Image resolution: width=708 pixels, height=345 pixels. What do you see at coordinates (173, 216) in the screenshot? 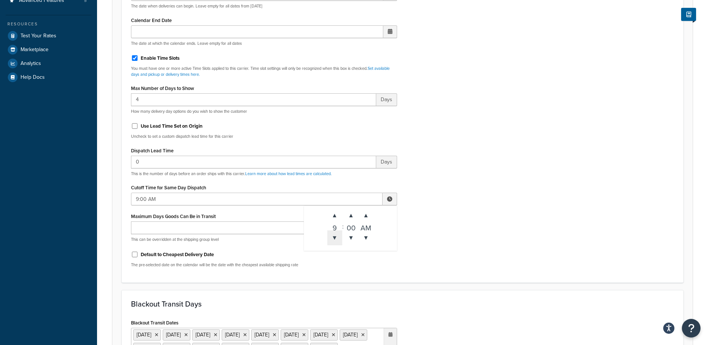
I see `label: Maximum Days Goods Can Be in Transit` at bounding box center [173, 216].